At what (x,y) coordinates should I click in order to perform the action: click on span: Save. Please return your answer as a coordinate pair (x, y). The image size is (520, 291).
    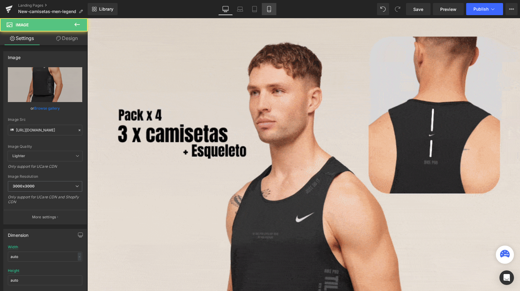
    Looking at the image, I should click on (418, 9).